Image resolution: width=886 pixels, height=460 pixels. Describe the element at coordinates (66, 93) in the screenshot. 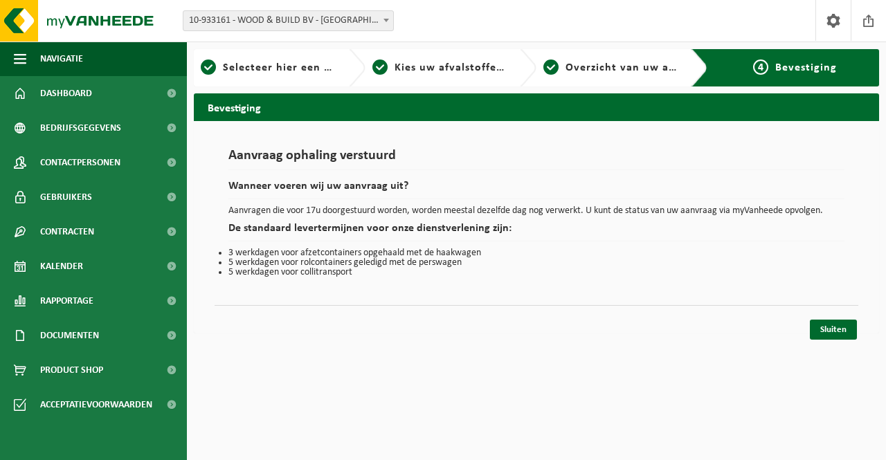

I see `span: Dashboard` at that location.